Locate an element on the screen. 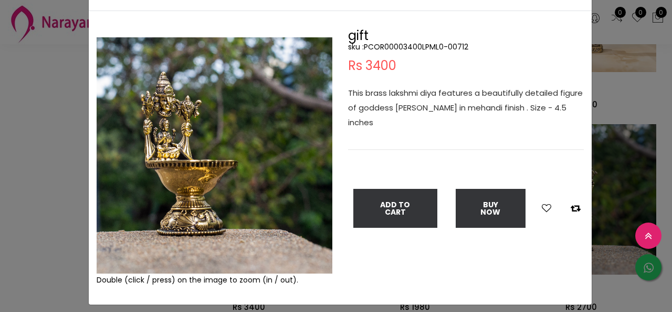 The height and width of the screenshot is (312, 672). button: Buy Now is located at coordinates (491, 208).